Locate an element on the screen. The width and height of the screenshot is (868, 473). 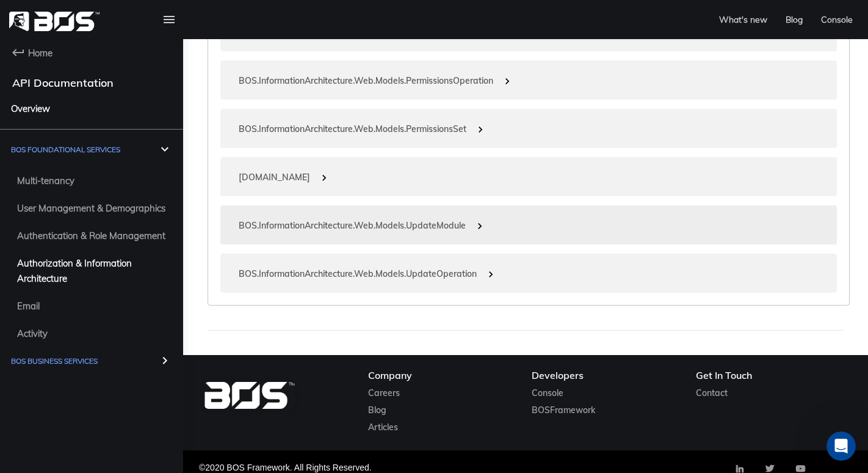
a: BOS Foundational Services is located at coordinates (92, 151).